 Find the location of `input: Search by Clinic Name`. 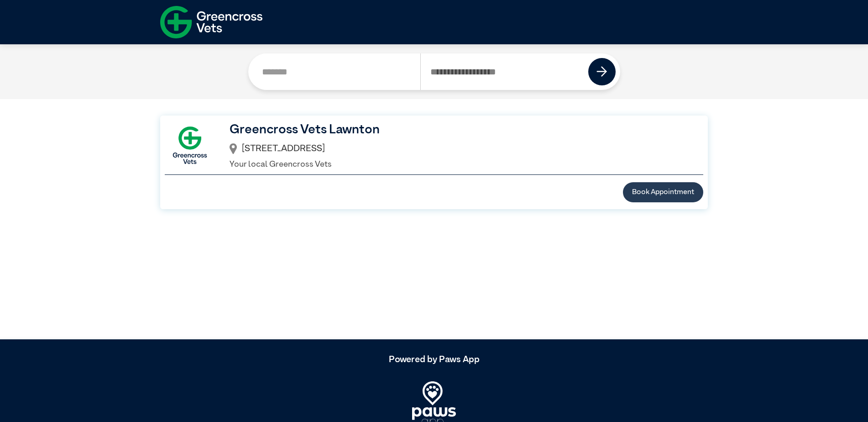

input: Search by Clinic Name is located at coordinates (336, 71).